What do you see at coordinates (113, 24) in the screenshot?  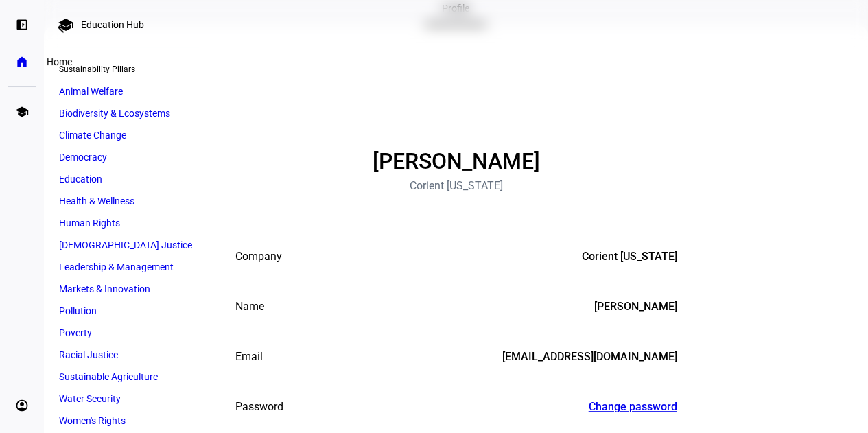 I see `div: Education Hub` at bounding box center [113, 24].